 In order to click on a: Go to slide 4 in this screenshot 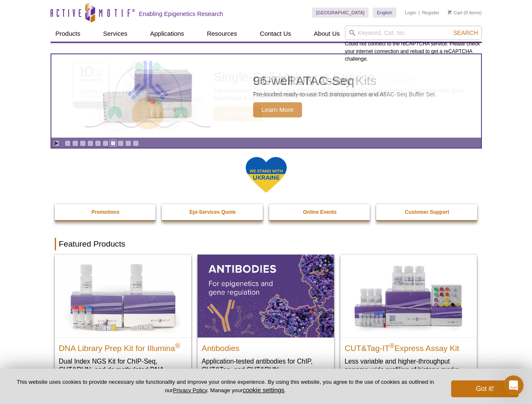, I will do `click(90, 143)`.